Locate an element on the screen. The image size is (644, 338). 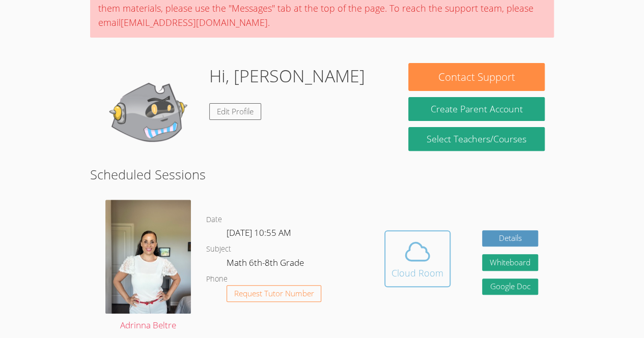
dt: Subject is located at coordinates (218, 249).